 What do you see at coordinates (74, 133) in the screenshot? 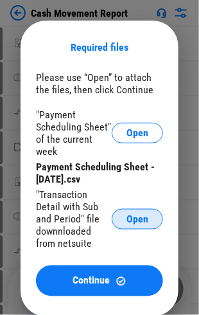
I see `div: "Payment Scheduling Sheet" of the current week` at bounding box center [74, 133].